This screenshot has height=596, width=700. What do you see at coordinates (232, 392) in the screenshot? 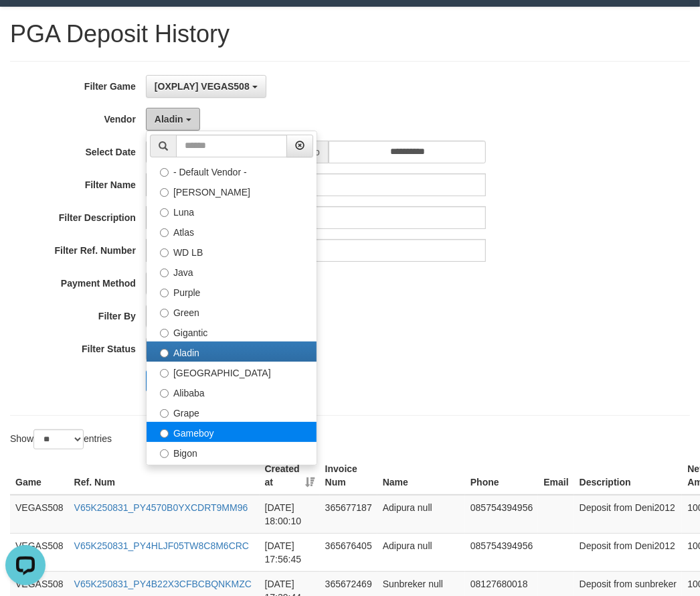
I see `label: Alibaba` at bounding box center [232, 392].